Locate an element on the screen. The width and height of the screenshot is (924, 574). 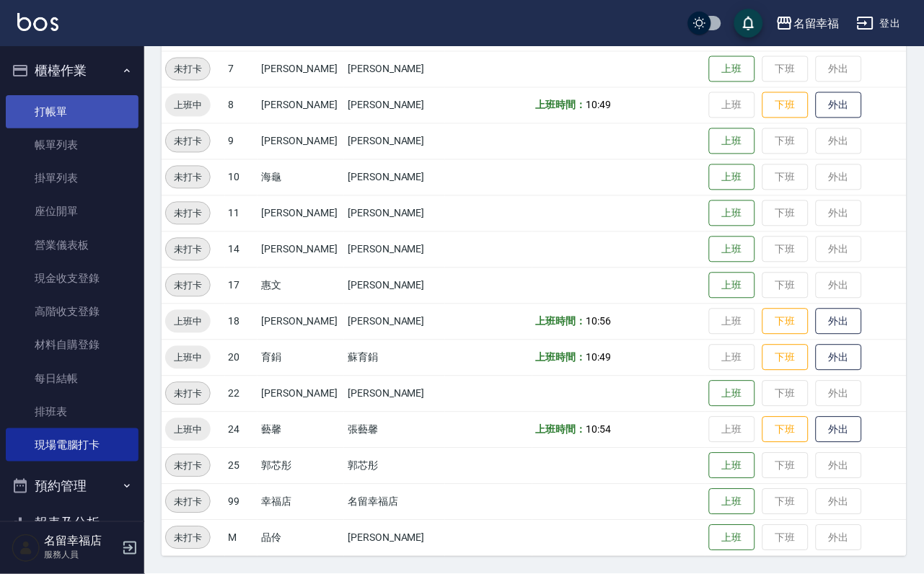
td: 17 is located at coordinates (241, 286).